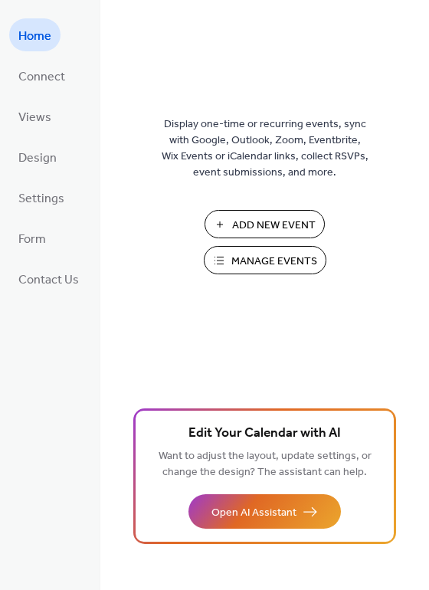 The width and height of the screenshot is (429, 590). What do you see at coordinates (34, 117) in the screenshot?
I see `span: Views` at bounding box center [34, 117].